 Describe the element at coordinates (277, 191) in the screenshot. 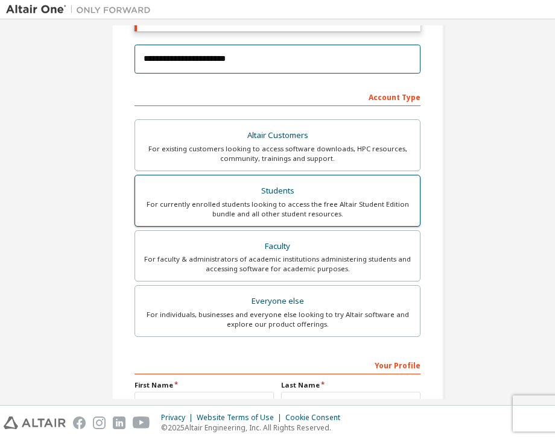

I see `div: Students` at that location.